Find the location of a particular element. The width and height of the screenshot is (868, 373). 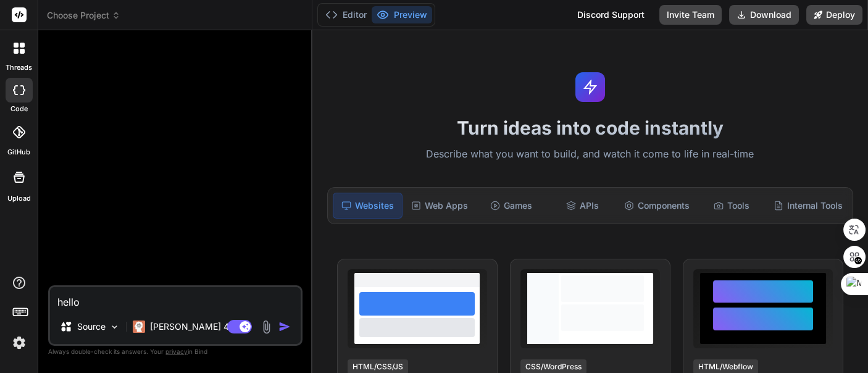

label: Upload is located at coordinates (19, 199).